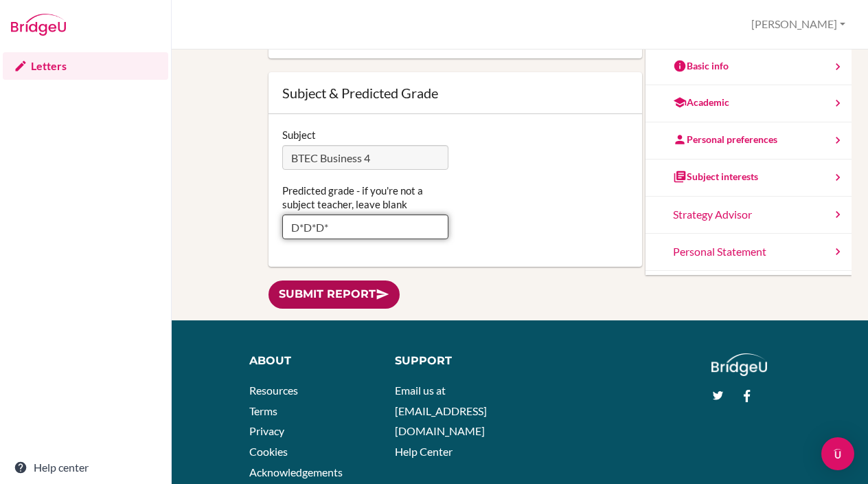 The height and width of the screenshot is (484, 868). Describe the element at coordinates (701, 102) in the screenshot. I see `div: Academic` at that location.